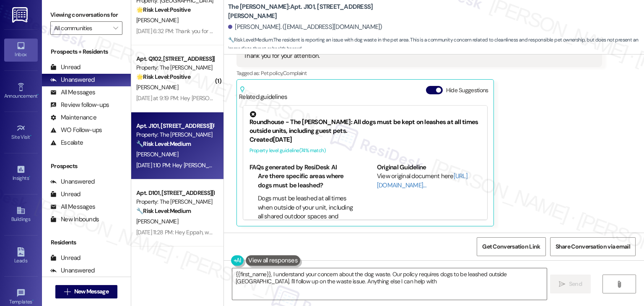 The height and width of the screenshot is (306, 644). I want to click on a: Insights •, so click(21, 173).